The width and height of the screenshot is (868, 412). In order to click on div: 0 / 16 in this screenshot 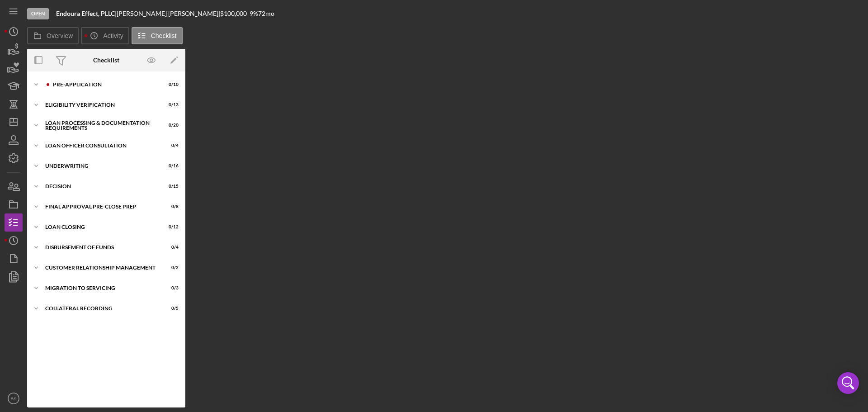, I will do `click(170, 166)`.